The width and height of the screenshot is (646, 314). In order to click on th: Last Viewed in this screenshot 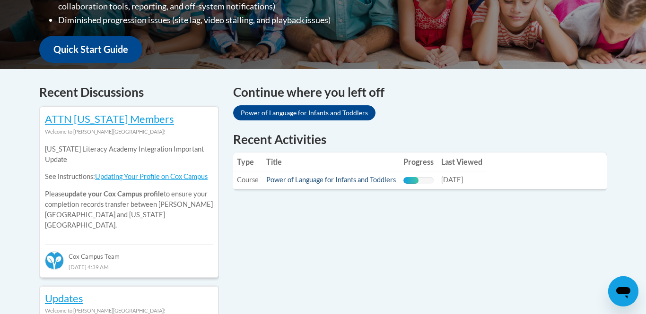, I will do `click(461, 162)`.